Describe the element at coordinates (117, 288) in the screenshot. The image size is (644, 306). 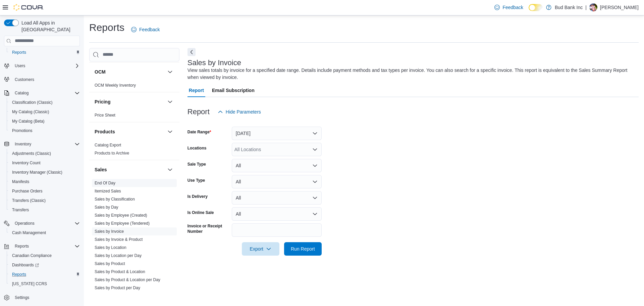
I see `span: Sales by Product per Day` at that location.